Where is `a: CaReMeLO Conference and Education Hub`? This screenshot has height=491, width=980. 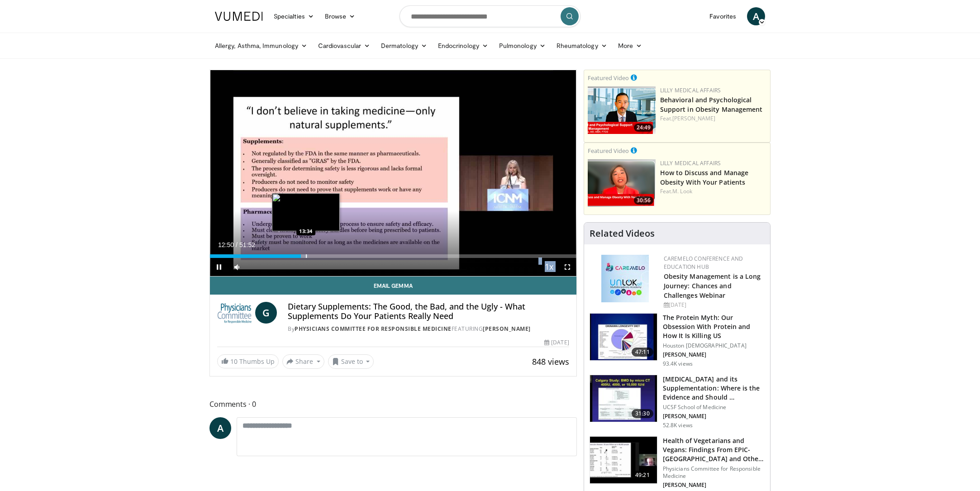
a: CaReMeLO Conference and Education Hub is located at coordinates (703, 262).